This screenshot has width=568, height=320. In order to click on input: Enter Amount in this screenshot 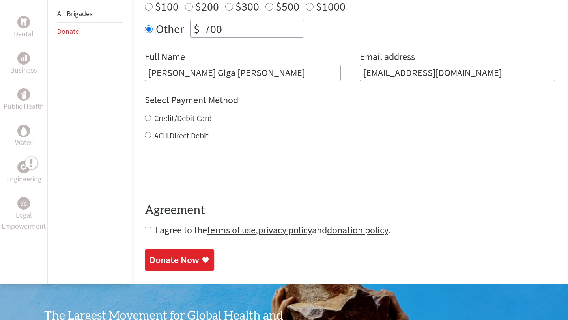, I will do `click(253, 29)`.